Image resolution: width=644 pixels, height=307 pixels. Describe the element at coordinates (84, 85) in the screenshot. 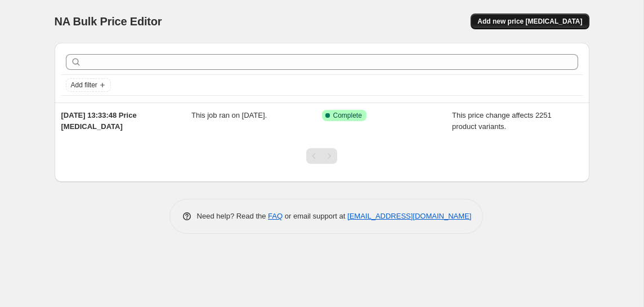

I see `span: Add filter` at that location.